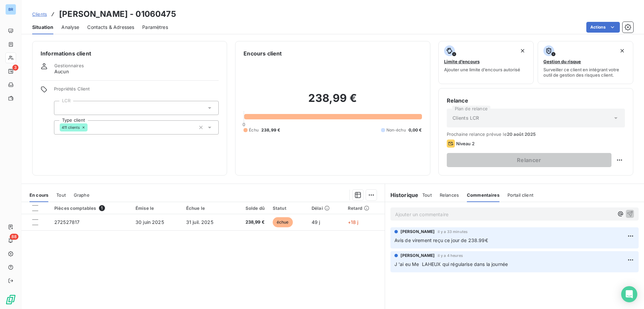 The width and height of the screenshot is (644, 309). Describe the element at coordinates (486, 62) in the screenshot. I see `button: Limite d’encoursAjouter une limite d’encours autorisé` at that location.